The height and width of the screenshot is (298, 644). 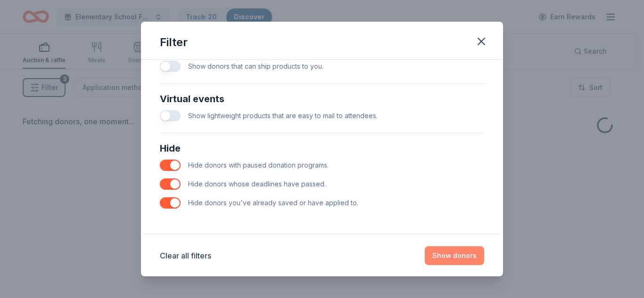 What do you see at coordinates (186, 256) in the screenshot?
I see `button: Clear all filters` at bounding box center [186, 256].